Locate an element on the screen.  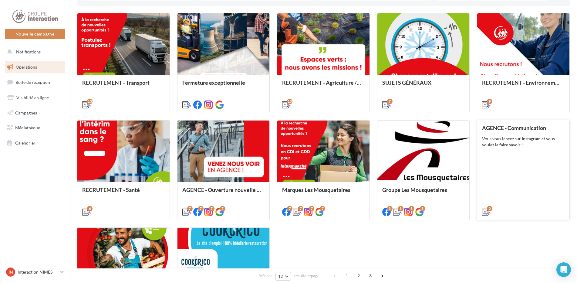
span: 2 is located at coordinates (358, 275).